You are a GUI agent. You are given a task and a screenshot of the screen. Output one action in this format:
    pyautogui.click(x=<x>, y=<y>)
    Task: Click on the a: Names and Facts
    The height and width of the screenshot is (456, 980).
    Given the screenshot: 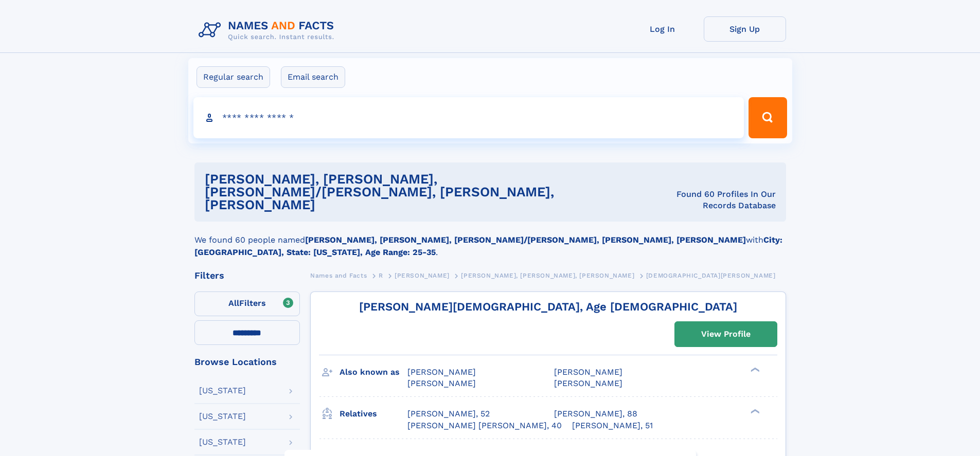 What is the action you would take?
    pyautogui.click(x=338, y=275)
    